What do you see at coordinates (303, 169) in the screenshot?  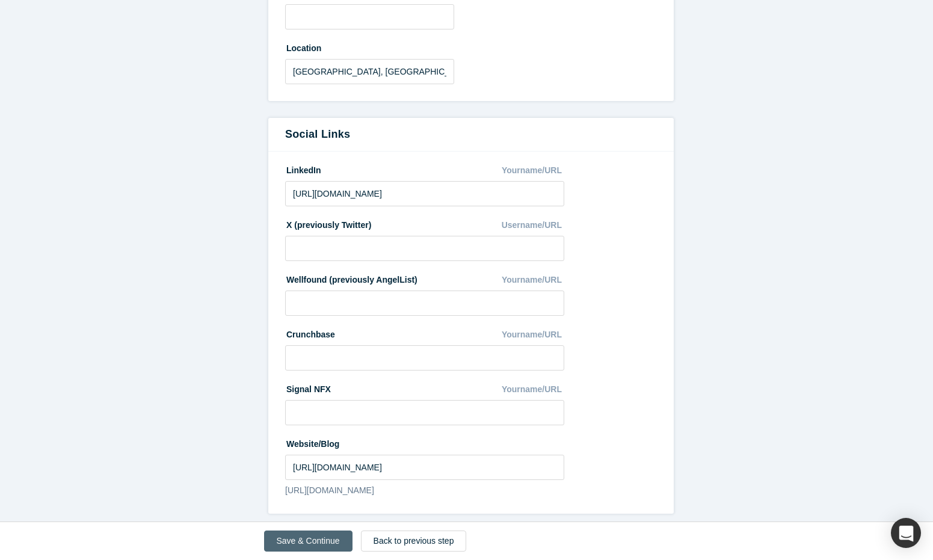 I see `label: LinkedIn` at bounding box center [303, 169].